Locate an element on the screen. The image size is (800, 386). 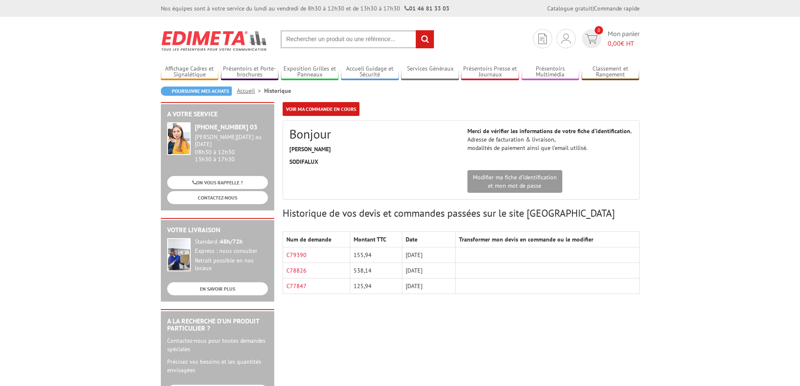
p: Précisez vos besoins et les quantités envisagées is located at coordinates (218, 366).